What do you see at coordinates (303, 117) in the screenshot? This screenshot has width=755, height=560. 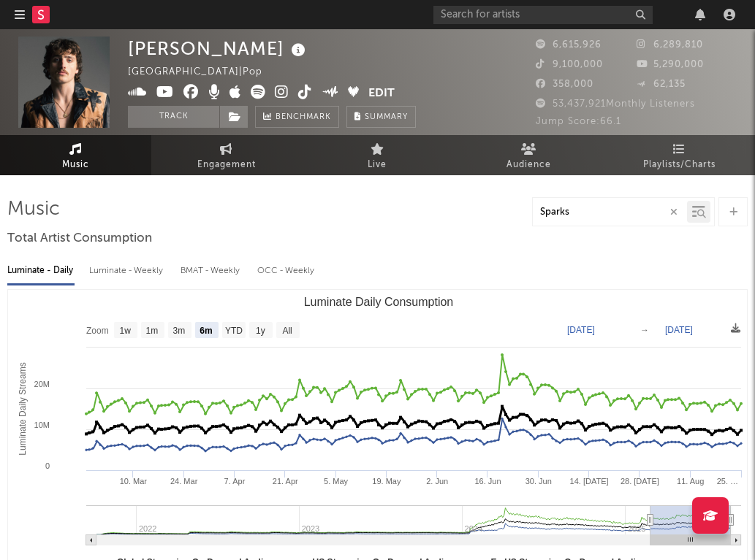 I see `span: Benchmark` at bounding box center [303, 117].